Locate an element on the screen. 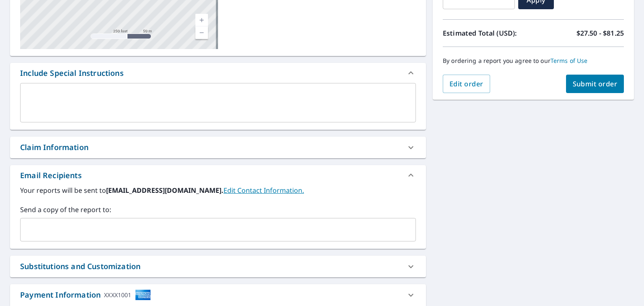 Image resolution: width=644 pixels, height=306 pixels. div: Payment Information is located at coordinates (85, 295).